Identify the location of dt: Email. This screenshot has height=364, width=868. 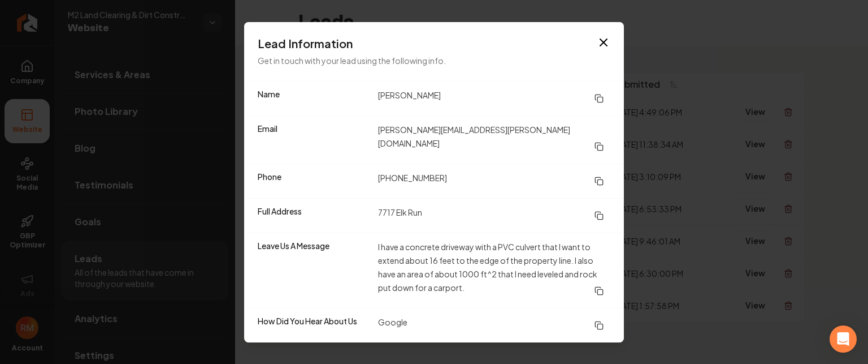
(313, 140).